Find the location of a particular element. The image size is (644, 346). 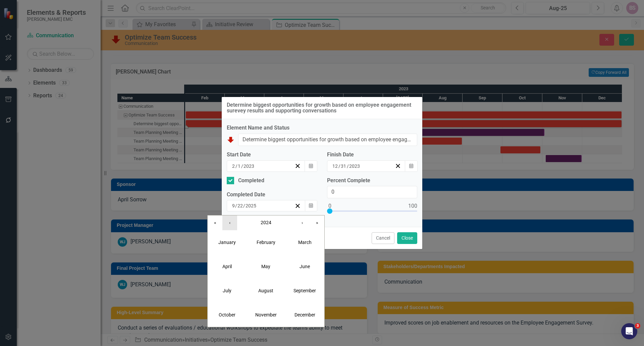

abbr: August 2024 is located at coordinates (266, 291).